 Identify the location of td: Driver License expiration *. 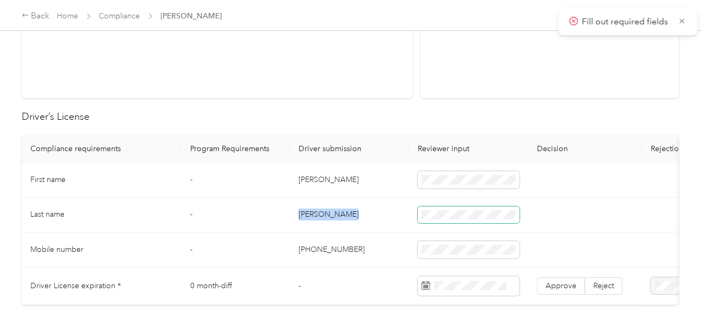
(101, 286).